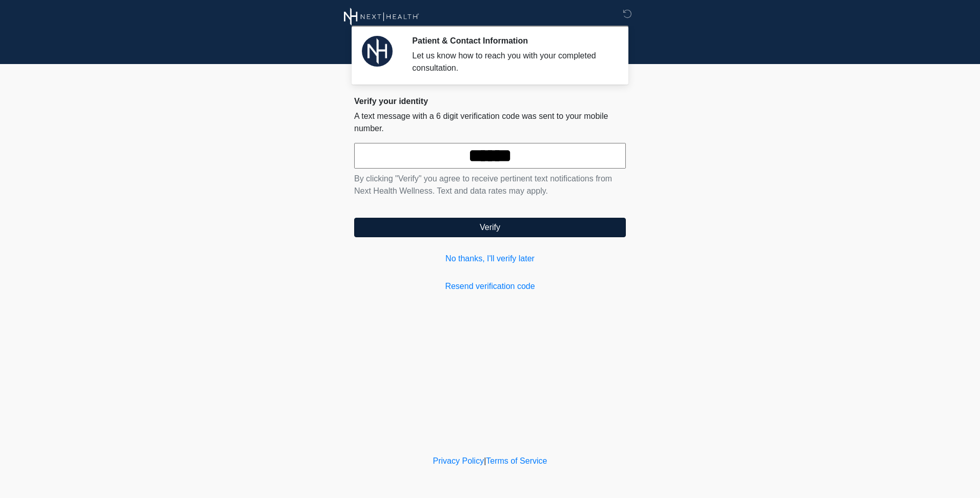 This screenshot has width=980, height=498. Describe the element at coordinates (490, 227) in the screenshot. I see `button: Verify` at that location.